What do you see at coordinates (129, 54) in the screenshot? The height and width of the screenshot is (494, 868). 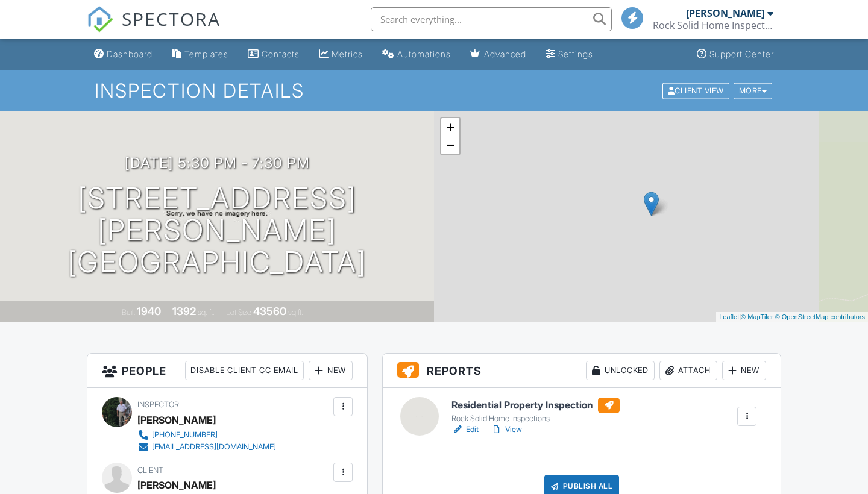 I see `div: Dashboard` at bounding box center [129, 54].